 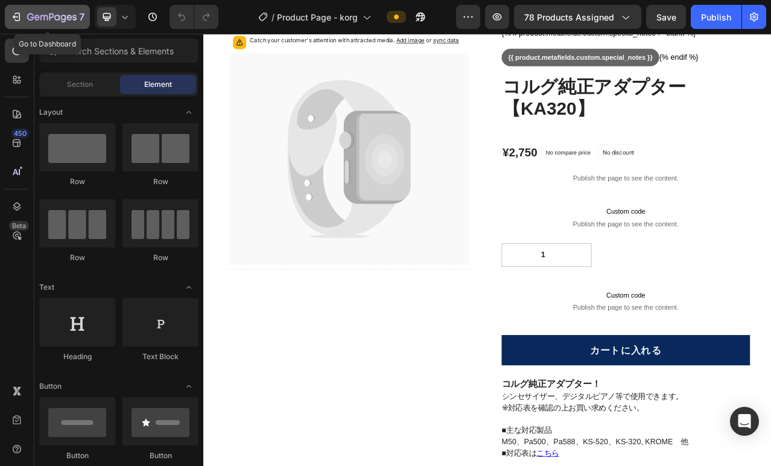 What do you see at coordinates (538, 82) in the screenshot?
I see `h2: コルグ純正アダプター【KA320】` at bounding box center [538, 82].